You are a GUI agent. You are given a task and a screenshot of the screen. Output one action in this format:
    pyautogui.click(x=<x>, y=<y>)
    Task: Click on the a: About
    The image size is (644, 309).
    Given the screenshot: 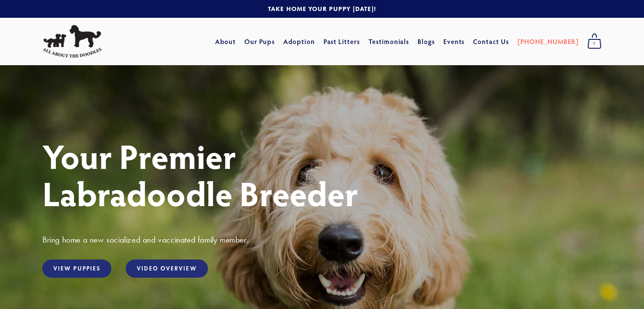 What is the action you would take?
    pyautogui.click(x=225, y=41)
    